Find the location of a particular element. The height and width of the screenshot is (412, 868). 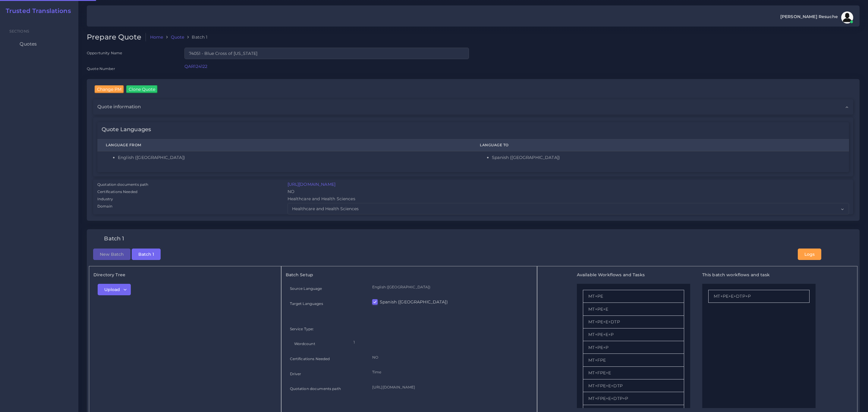

li: MT+FPE+E is located at coordinates (634, 373).